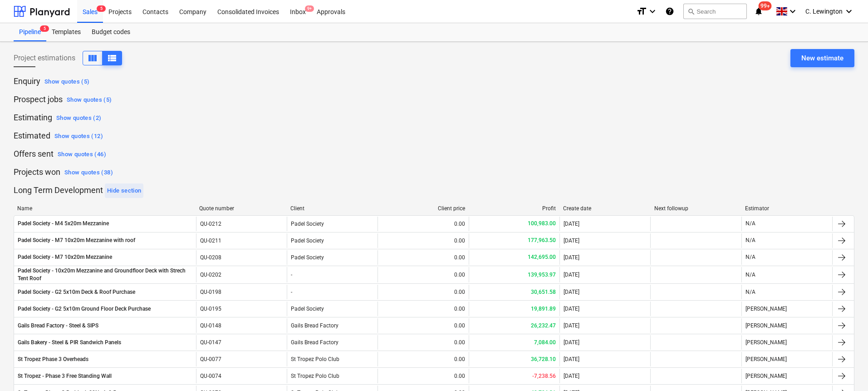 The height and width of the screenshot is (391, 868). What do you see at coordinates (670, 11) in the screenshot?
I see `i: Knowledge base` at bounding box center [670, 11].